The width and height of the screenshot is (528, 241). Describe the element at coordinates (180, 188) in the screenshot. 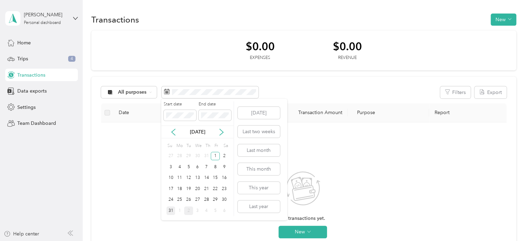

I see `div: 18` at that location.